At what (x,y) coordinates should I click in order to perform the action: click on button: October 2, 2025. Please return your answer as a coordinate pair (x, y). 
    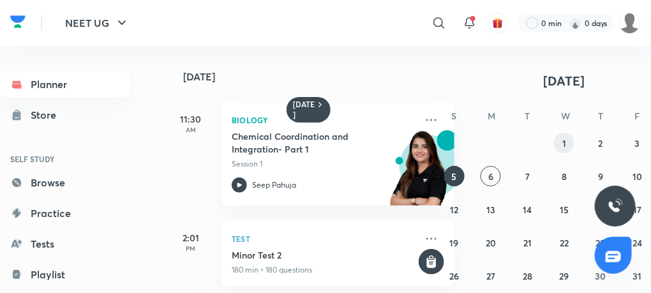
    Looking at the image, I should click on (601, 143).